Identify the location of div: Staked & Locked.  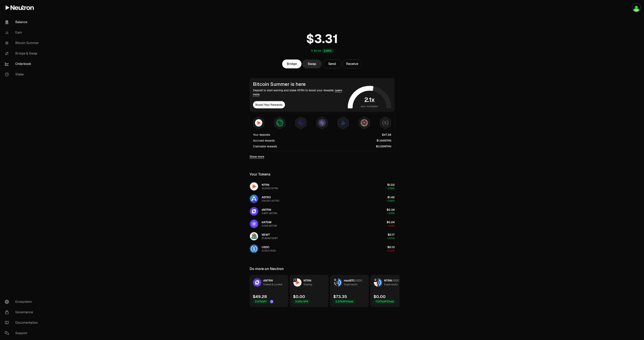
(273, 285).